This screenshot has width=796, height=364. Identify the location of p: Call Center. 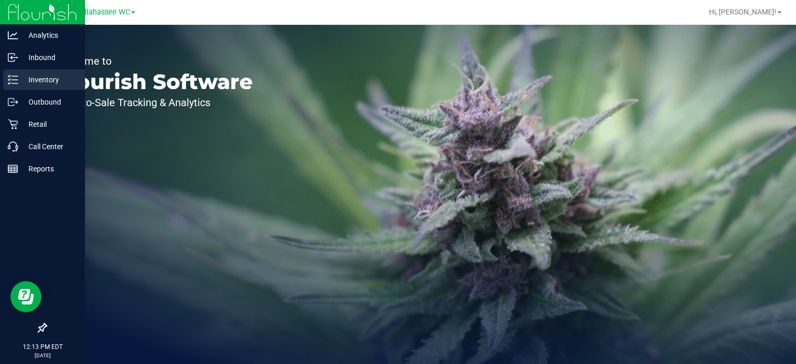
(49, 147).